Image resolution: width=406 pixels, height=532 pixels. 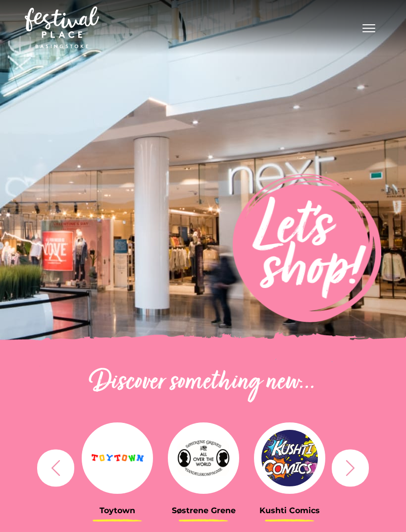 I want to click on a: Søstrene Grene, so click(x=204, y=467).